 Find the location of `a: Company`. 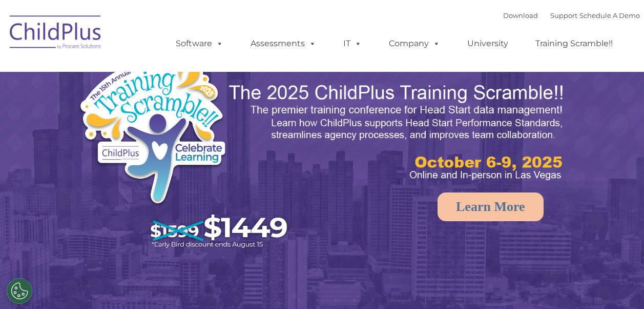

a: Company is located at coordinates (415, 43).